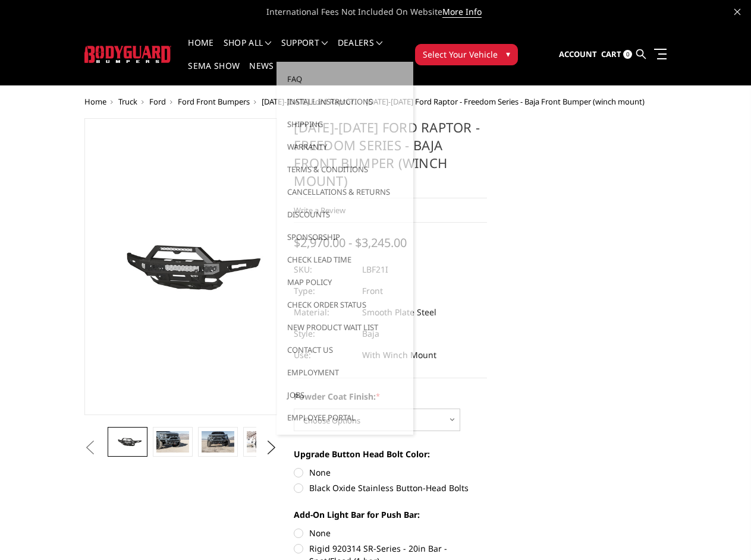 The height and width of the screenshot is (560, 751). What do you see at coordinates (345, 237) in the screenshot?
I see `a: Sponsorship` at bounding box center [345, 237].